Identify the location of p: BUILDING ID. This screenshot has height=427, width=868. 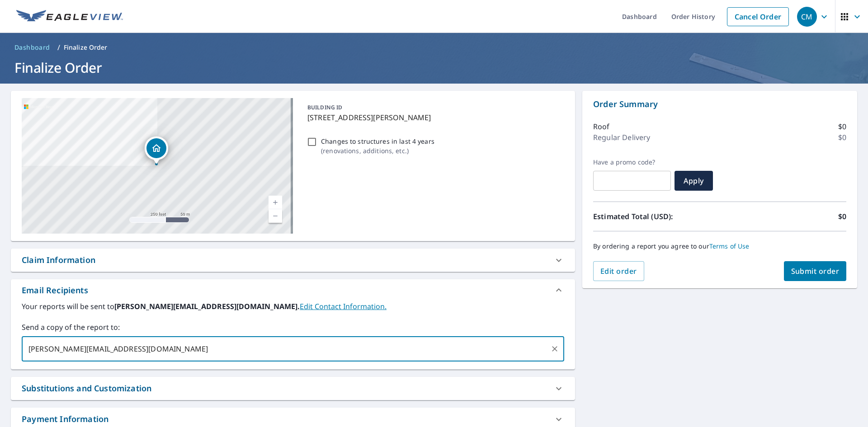
(324, 107).